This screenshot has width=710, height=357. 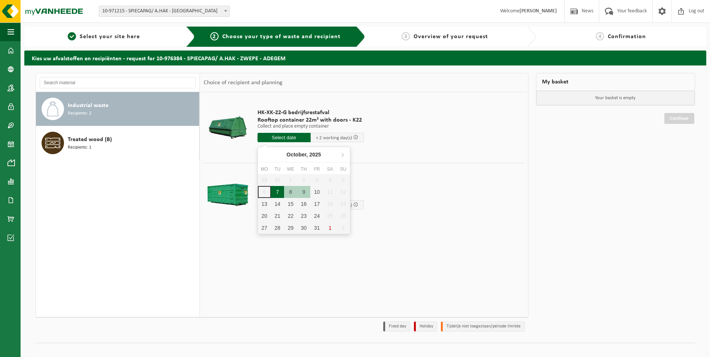 I want to click on span: Select your site here, so click(x=110, y=37).